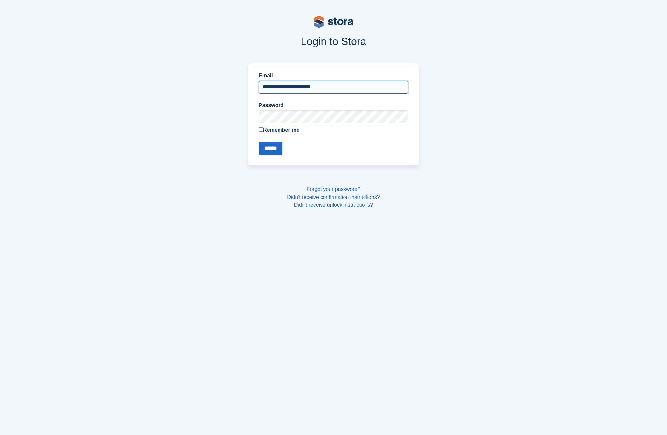 Image resolution: width=667 pixels, height=435 pixels. I want to click on img: stora-logo-53a41332b3708ae10de48c4981b4e9114cc0af31d8433b30ea865607fb682f29.svg, so click(333, 22).